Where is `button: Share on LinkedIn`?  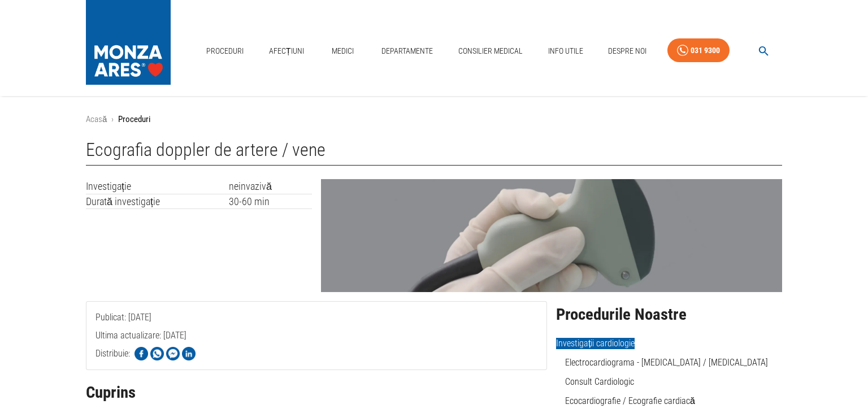
button: Share on LinkedIn is located at coordinates (189, 354).